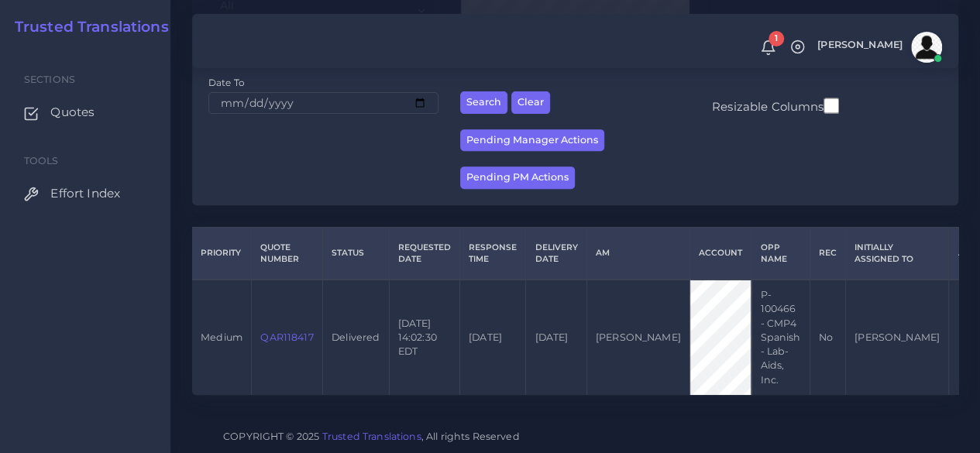 This screenshot has height=453, width=980. I want to click on button: Clear, so click(530, 102).